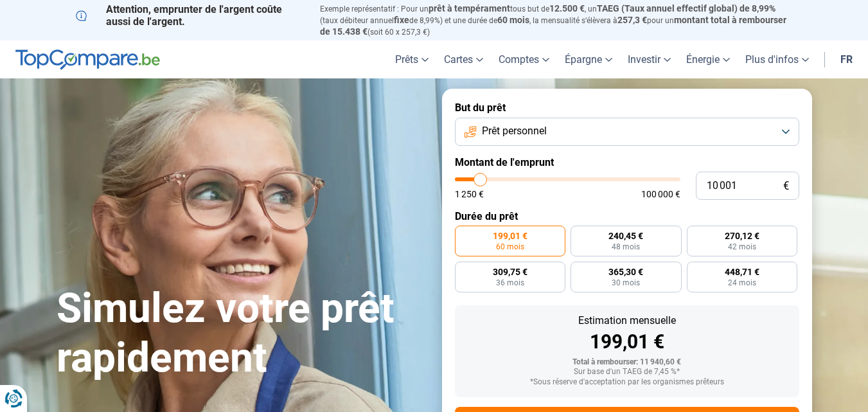 The height and width of the screenshot is (412, 868). Describe the element at coordinates (401, 20) in the screenshot. I see `span: fixe` at that location.